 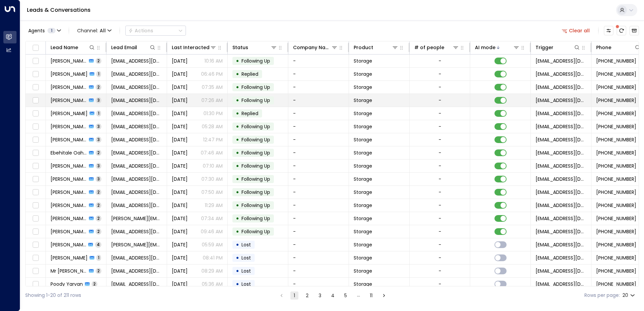 What do you see at coordinates (213, 244) in the screenshot?
I see `p: 05:59 AM` at bounding box center [213, 244].